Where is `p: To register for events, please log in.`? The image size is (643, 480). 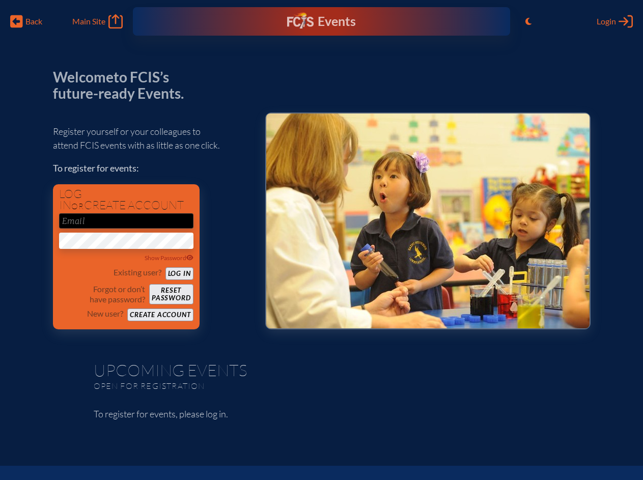
p: To register for events, please log in. is located at coordinates (322, 414).